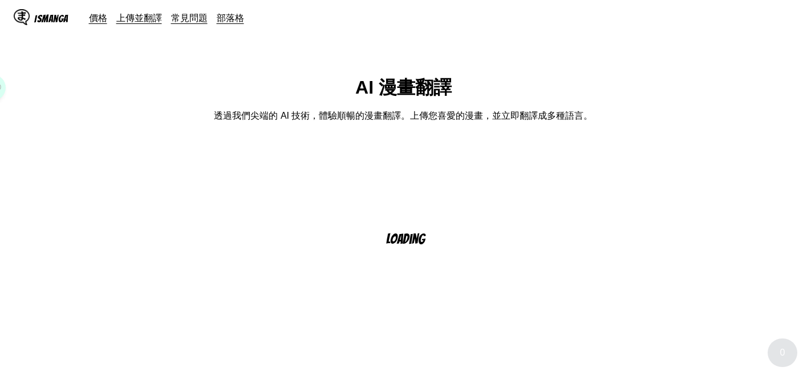 This screenshot has width=807, height=375. I want to click on a: 常見問題, so click(189, 18).